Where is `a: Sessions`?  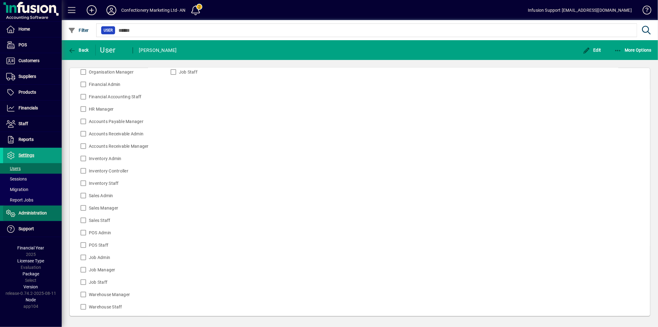
a: Sessions is located at coordinates (32, 179).